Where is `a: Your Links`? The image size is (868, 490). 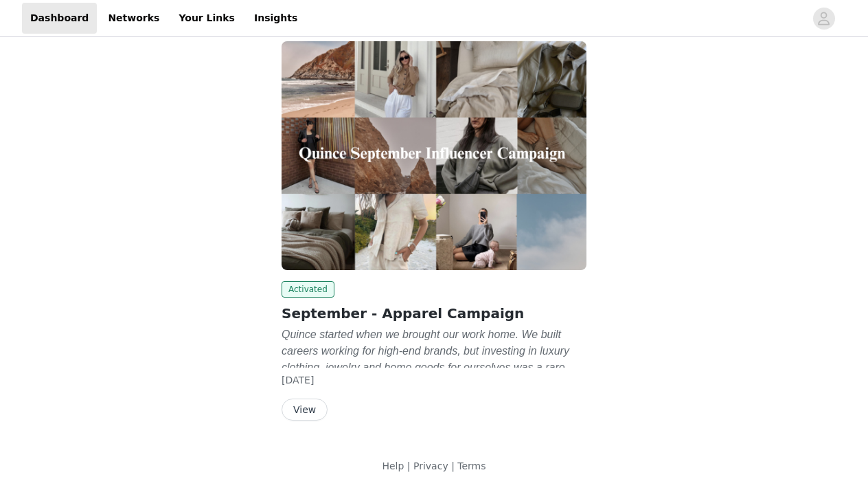
a: Your Links is located at coordinates (206, 18).